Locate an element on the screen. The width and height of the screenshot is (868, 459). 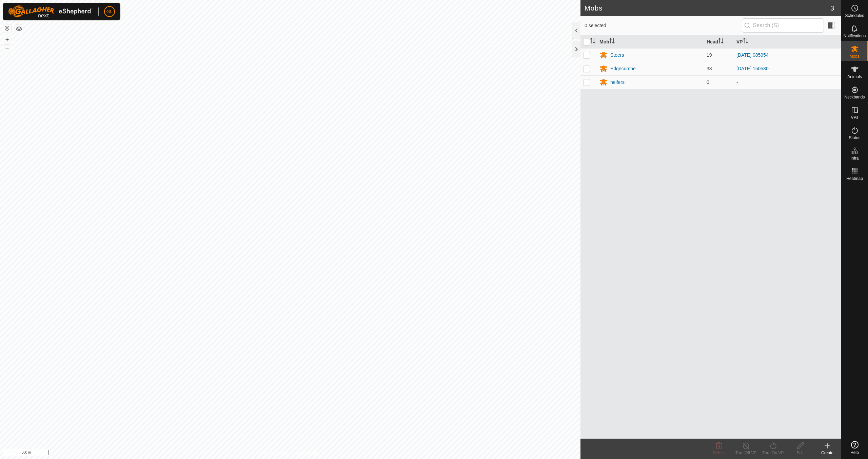
span: Notifications is located at coordinates (854, 36).